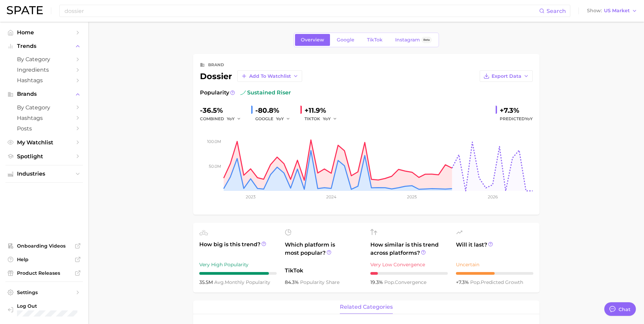 The width and height of the screenshot is (644, 324). What do you see at coordinates (367, 307) in the screenshot?
I see `span: related categories` at bounding box center [367, 307].